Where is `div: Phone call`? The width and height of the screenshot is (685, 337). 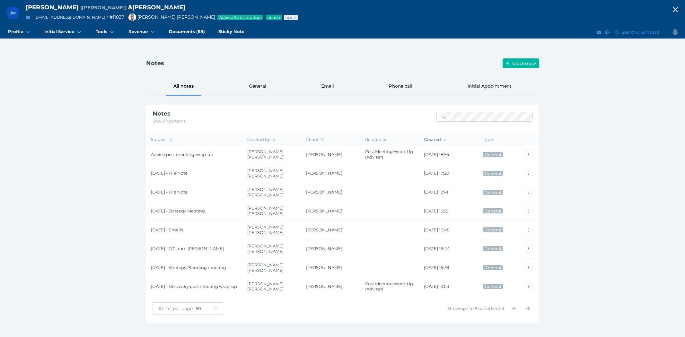
div: Phone call is located at coordinates (401, 86).